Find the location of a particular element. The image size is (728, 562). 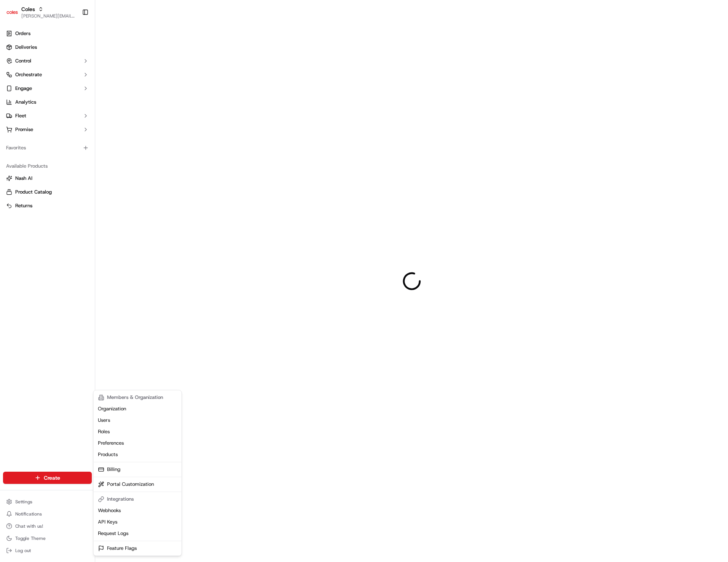

p: Welcome 👋 is located at coordinates (73, 37).